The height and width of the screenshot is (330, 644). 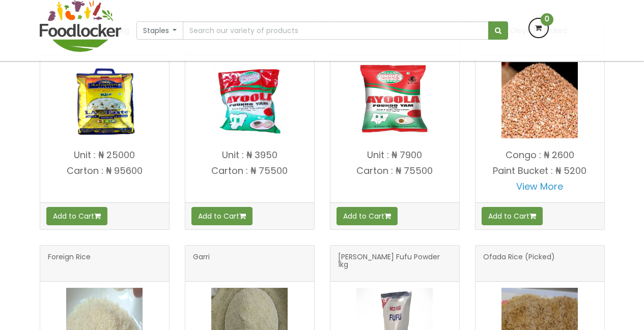 I want to click on img: Ayoola Poundo Yam 1.8kg, so click(x=394, y=100).